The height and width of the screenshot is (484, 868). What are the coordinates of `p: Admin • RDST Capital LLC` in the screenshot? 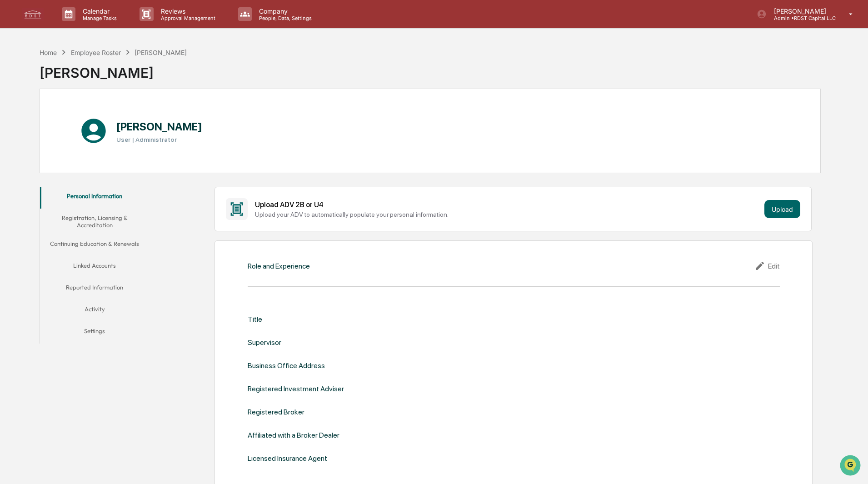 It's located at (801, 19).